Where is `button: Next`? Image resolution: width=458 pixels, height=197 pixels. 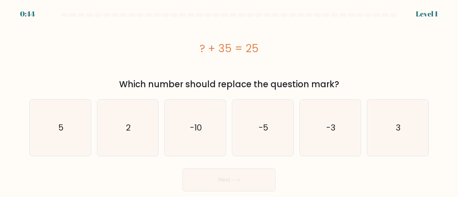 button: Next is located at coordinates (229, 180).